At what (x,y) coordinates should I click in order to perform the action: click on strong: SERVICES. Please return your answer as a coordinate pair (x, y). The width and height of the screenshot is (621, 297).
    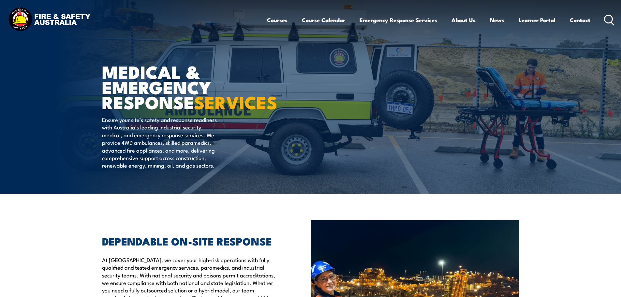
    Looking at the image, I should click on (236, 101).